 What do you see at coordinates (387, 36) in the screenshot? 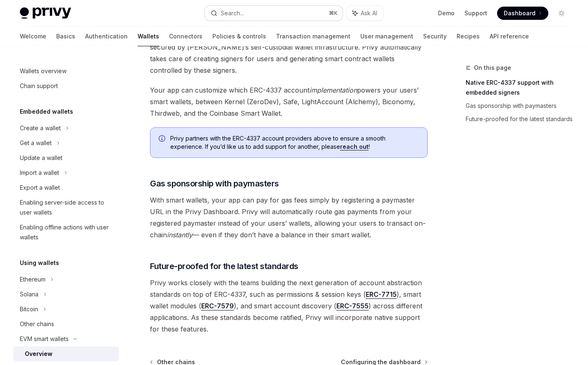
I see `a: User management` at bounding box center [387, 36].